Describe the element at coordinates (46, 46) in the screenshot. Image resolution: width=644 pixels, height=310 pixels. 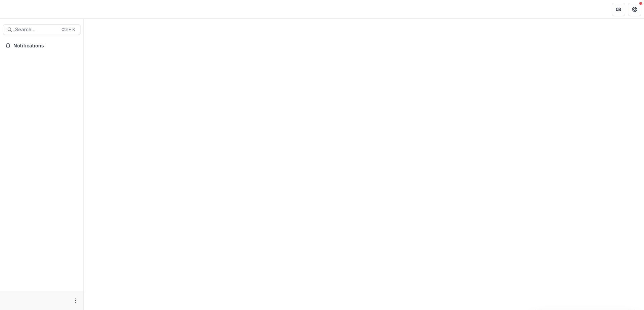
I see `span: Notifications` at that location.